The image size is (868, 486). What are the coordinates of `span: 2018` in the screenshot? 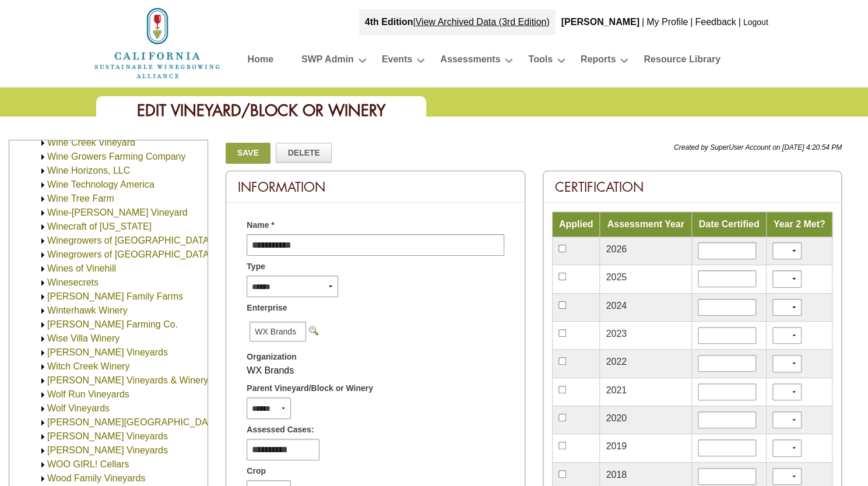 It's located at (616, 475).